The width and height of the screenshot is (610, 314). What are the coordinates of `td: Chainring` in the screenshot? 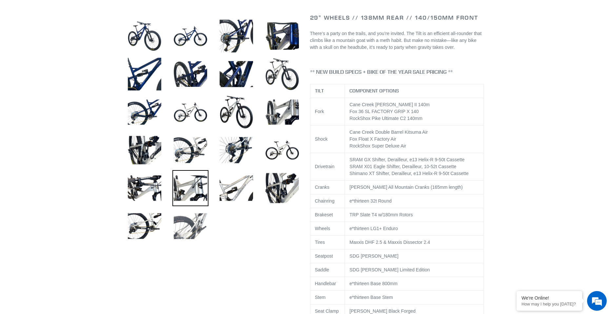 It's located at (327, 201).